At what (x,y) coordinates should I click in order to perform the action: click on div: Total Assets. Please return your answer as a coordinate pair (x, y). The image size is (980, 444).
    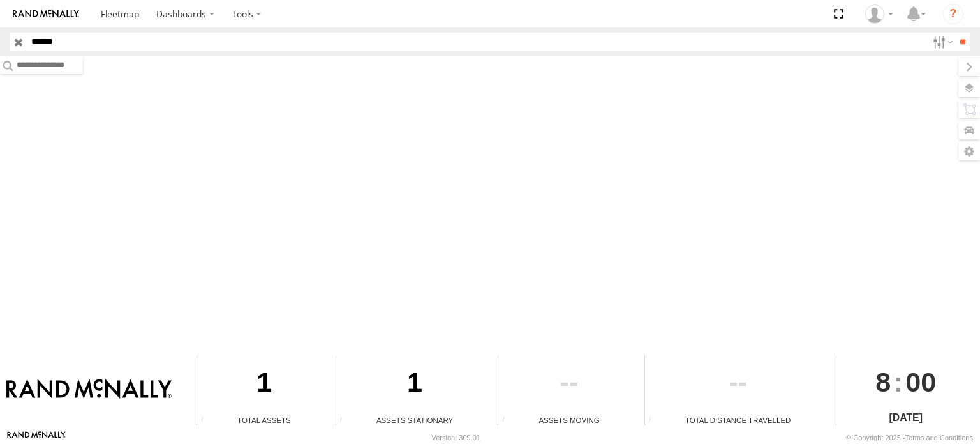
    Looking at the image, I should click on (264, 420).